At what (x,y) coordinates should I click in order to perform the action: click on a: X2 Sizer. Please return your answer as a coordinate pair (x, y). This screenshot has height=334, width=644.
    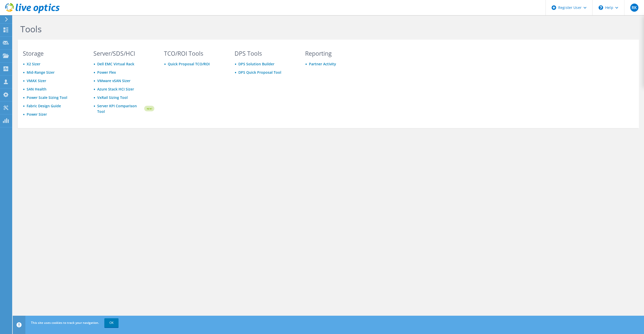
    Looking at the image, I should click on (33, 64).